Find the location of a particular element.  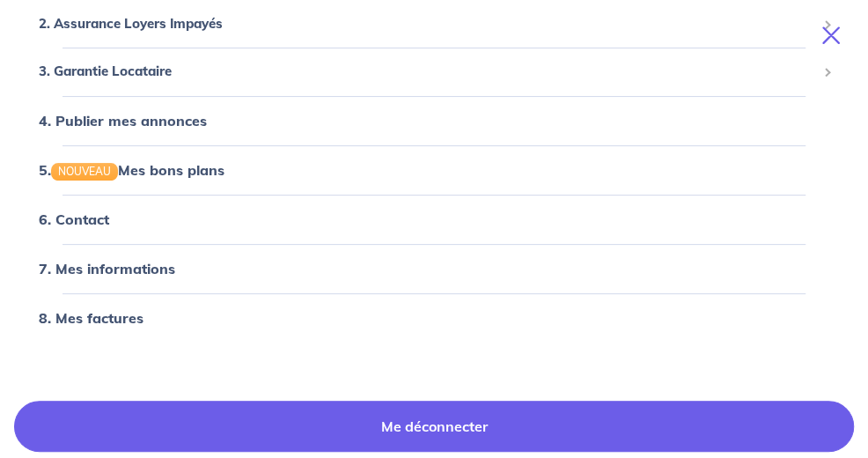

a: 4. Publier mes annonces is located at coordinates (122, 121).